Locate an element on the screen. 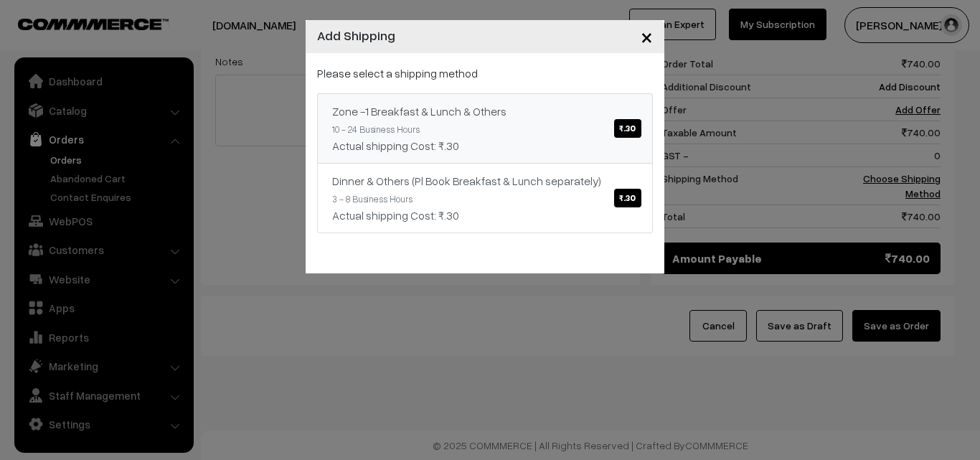  h4: Add Shipping is located at coordinates (356, 35).